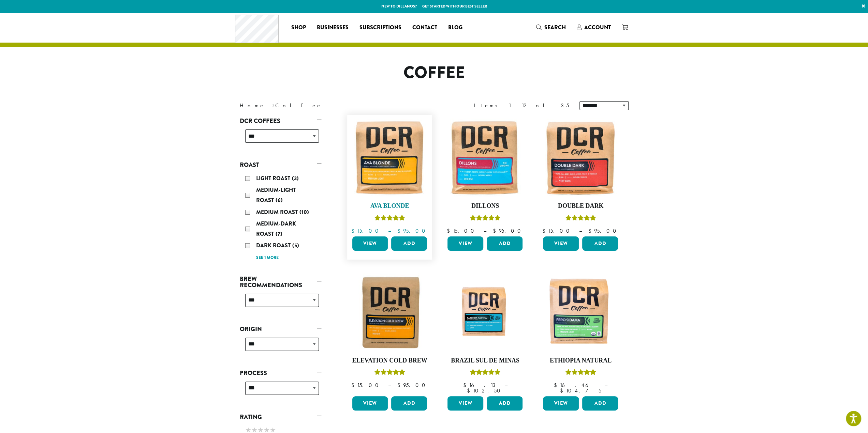  Describe the element at coordinates (280, 373) in the screenshot. I see `a: Process` at that location.